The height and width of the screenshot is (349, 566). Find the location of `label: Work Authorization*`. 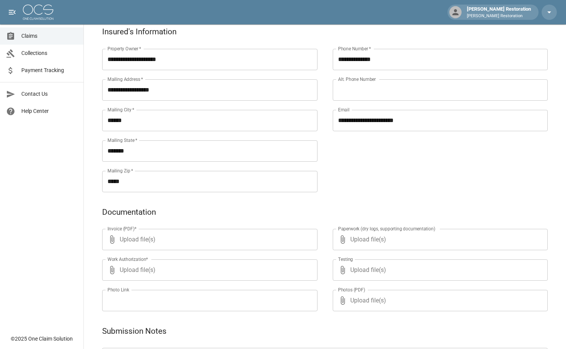

label: Work Authorization* is located at coordinates (128, 259).